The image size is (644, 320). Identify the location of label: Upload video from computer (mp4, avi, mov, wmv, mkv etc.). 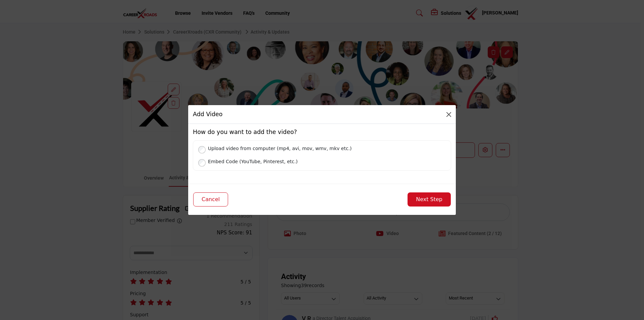
(326, 148).